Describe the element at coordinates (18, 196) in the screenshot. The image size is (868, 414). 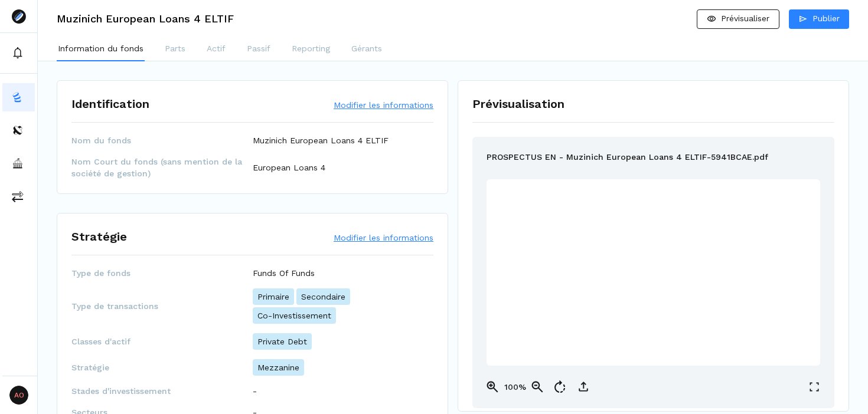
I see `button: commissions` at that location.